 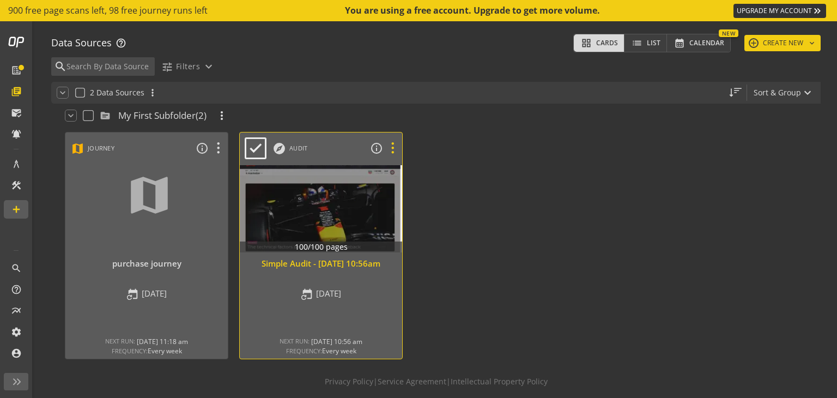 I want to click on mat-icon: multiline_chart, so click(x=16, y=310).